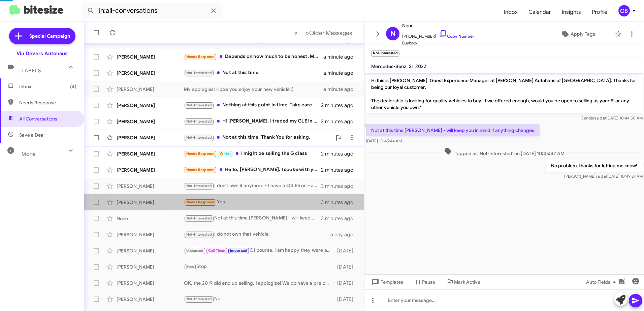 The width and height of the screenshot is (644, 311). I want to click on div: Nothing at this point in time. Take care, so click(252, 105).